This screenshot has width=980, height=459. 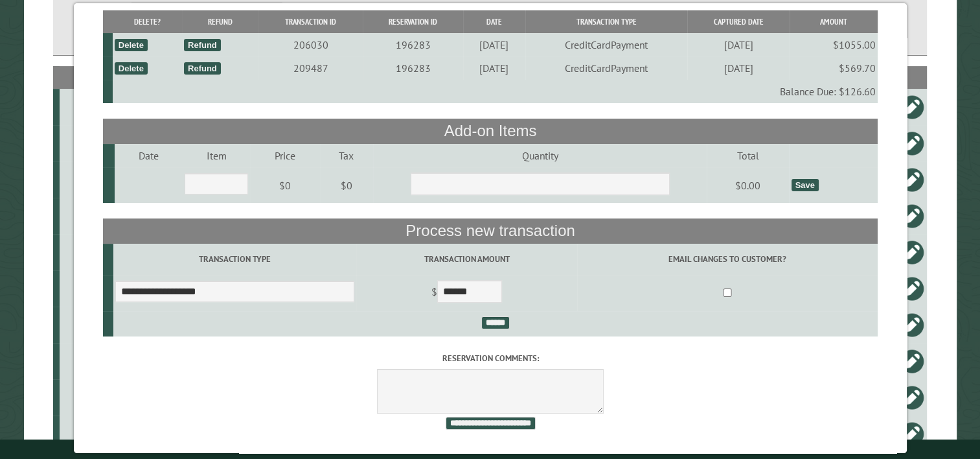 What do you see at coordinates (216, 156) in the screenshot?
I see `td: Item` at bounding box center [216, 156].